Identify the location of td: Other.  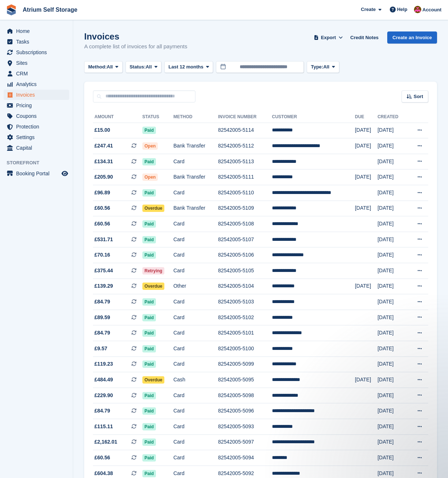
(196, 286).